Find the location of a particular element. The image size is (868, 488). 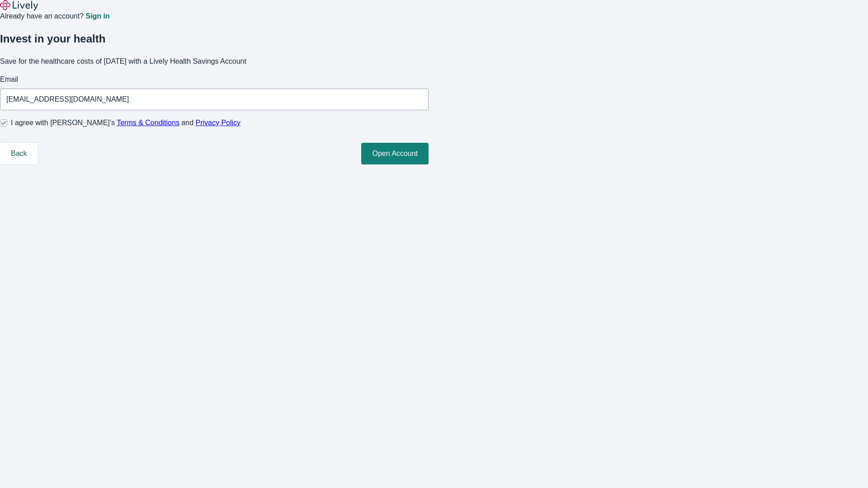

button: Open Account is located at coordinates (395, 153).